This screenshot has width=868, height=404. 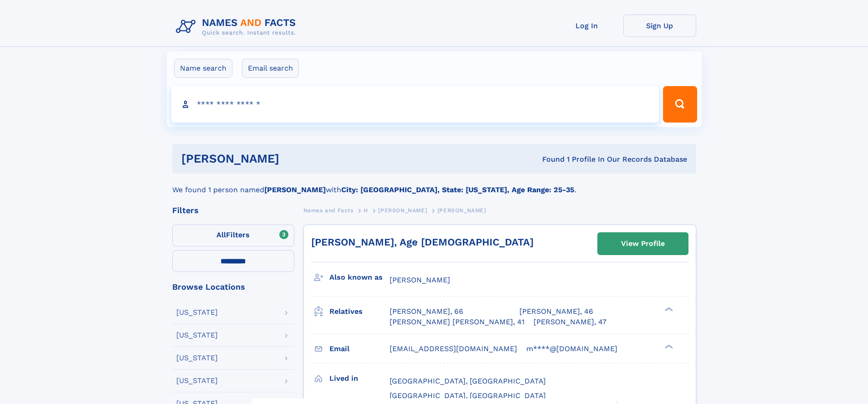 I want to click on div: View Profile, so click(x=643, y=243).